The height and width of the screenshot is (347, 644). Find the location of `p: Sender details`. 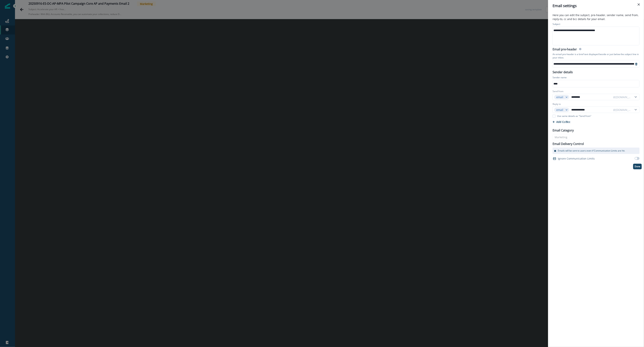

p: Sender details is located at coordinates (563, 72).